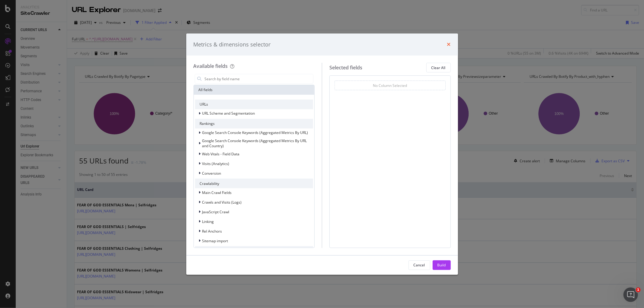 This screenshot has width=644, height=308. Describe the element at coordinates (217, 192) in the screenshot. I see `span: Main Crawl Fields` at that location.